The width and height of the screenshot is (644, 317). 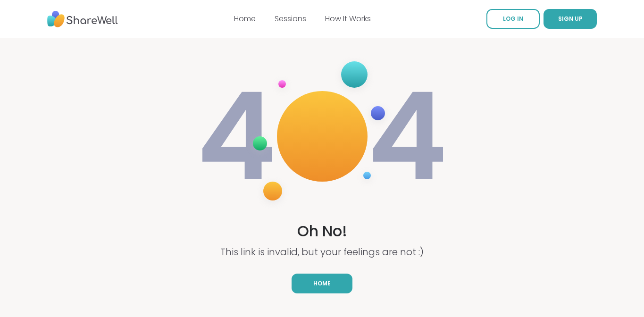 I want to click on button: SIGN UP, so click(x=570, y=19).